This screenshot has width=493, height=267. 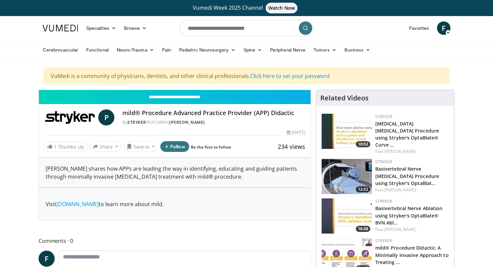 I want to click on a: Browse, so click(x=135, y=28).